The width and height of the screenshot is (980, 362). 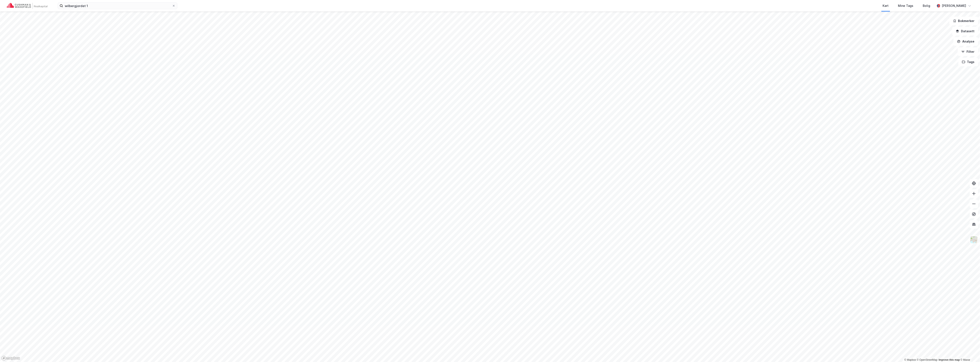 What do you see at coordinates (968, 62) in the screenshot?
I see `button: Tags` at bounding box center [968, 62].